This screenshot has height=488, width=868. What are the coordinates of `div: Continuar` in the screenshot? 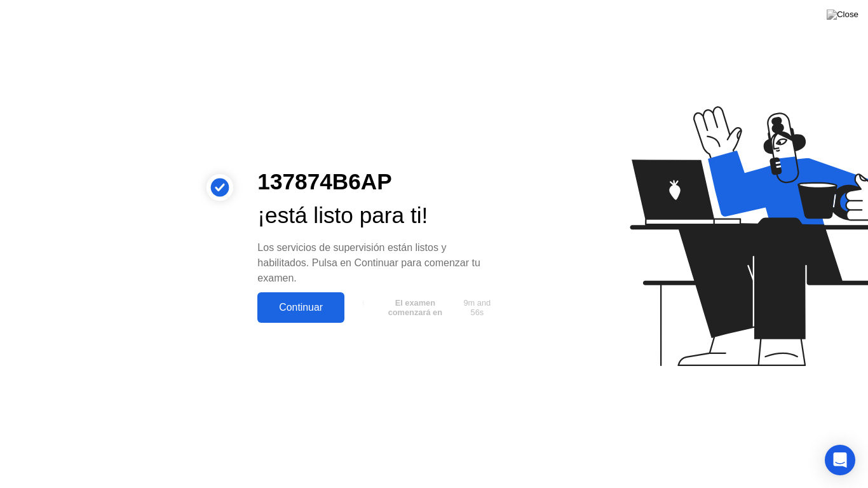 It's located at (301, 308).